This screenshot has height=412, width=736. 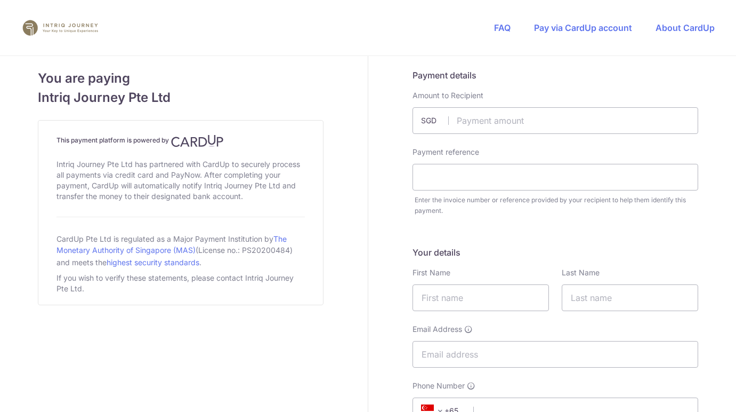 I want to click on input: Last name, so click(x=630, y=298).